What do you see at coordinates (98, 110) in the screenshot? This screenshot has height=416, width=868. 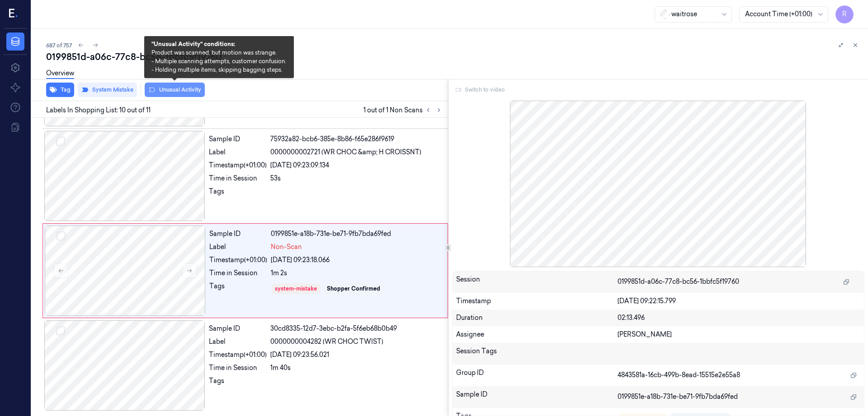 I see `span: Labels In Shopping List: 10 out of 11` at bounding box center [98, 110].